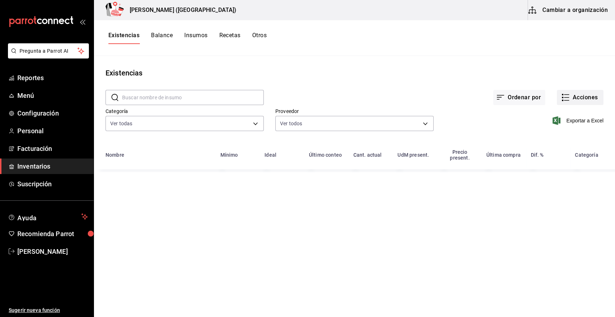  Describe the element at coordinates (52, 234) in the screenshot. I see `span: Recomienda Parrot` at that location.